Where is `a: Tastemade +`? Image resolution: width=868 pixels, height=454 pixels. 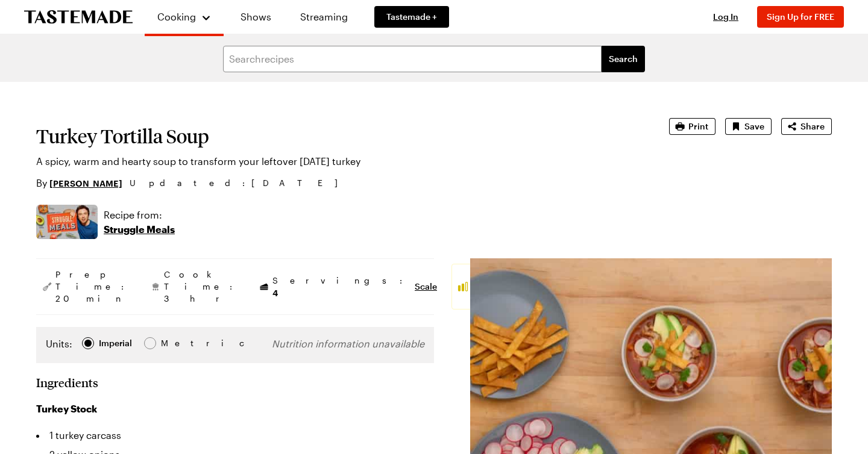 a: Tastemade + is located at coordinates (412, 17).